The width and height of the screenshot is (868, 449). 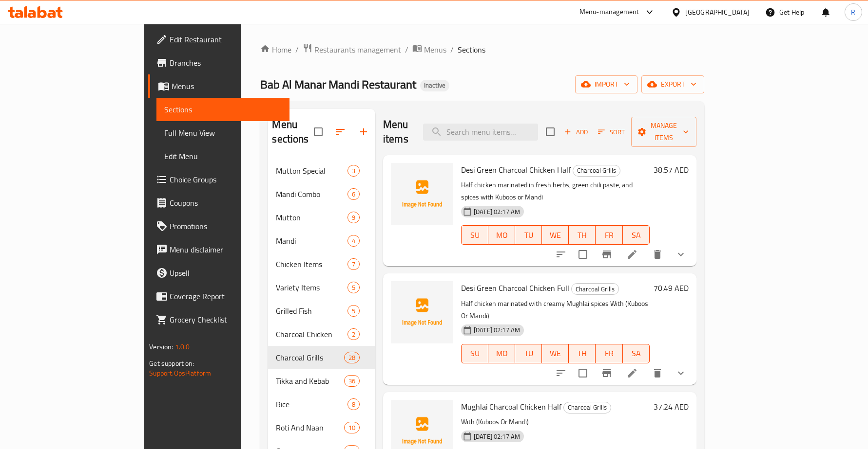 I want to click on span: Variety Items, so click(x=311, y=287).